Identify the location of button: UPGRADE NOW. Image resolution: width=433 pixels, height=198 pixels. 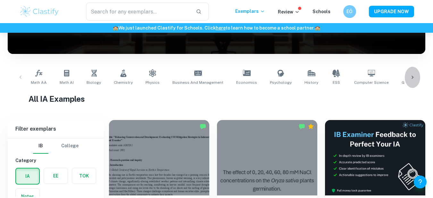
(391, 12).